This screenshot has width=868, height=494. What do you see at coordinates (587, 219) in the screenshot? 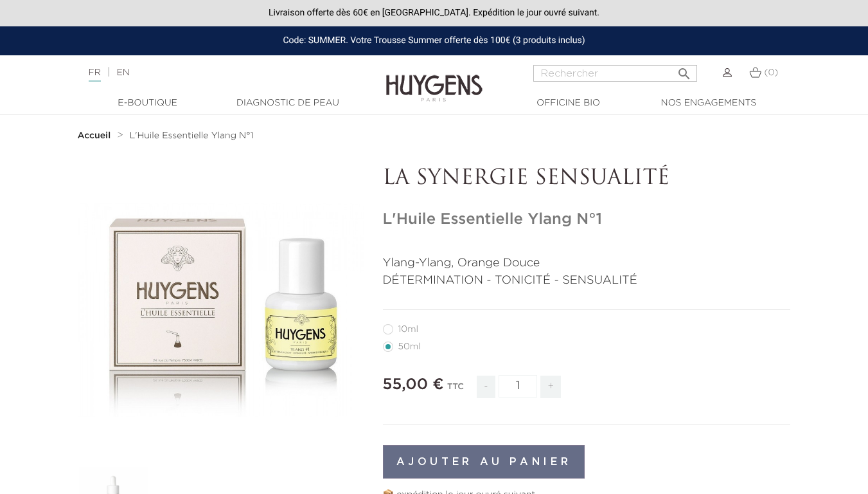
I see `h1: L'Huile Essentielle Ylang N°1` at bounding box center [587, 219].